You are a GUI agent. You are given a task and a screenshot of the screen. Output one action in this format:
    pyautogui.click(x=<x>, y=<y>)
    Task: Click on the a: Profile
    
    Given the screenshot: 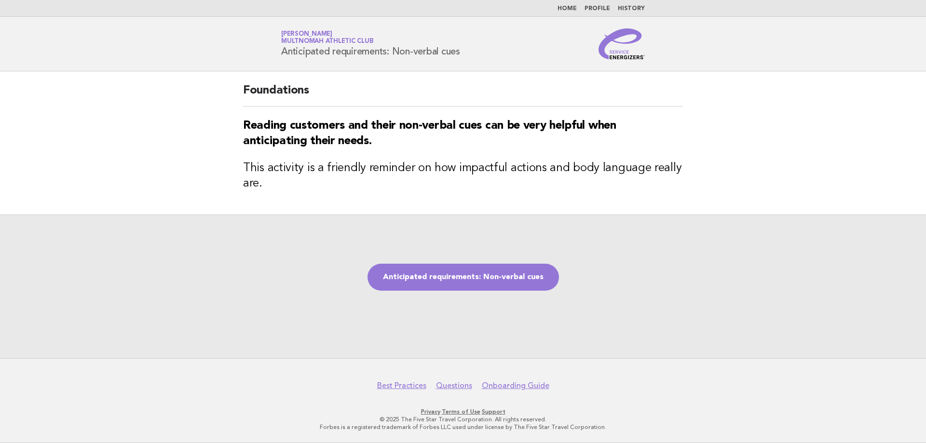 What is the action you would take?
    pyautogui.click(x=597, y=9)
    